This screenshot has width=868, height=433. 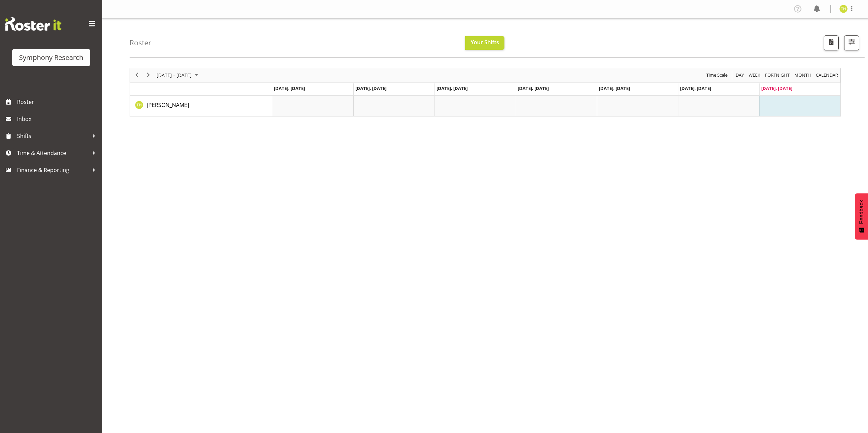 I want to click on div: previous period, so click(x=137, y=75).